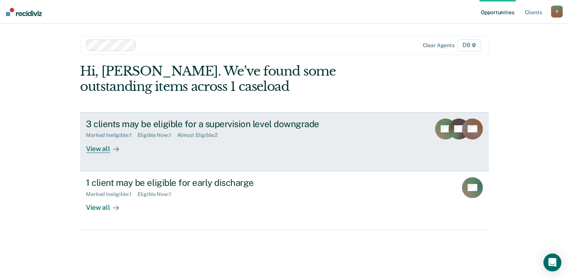 Image resolution: width=569 pixels, height=279 pixels. I want to click on button: P, so click(557, 12).